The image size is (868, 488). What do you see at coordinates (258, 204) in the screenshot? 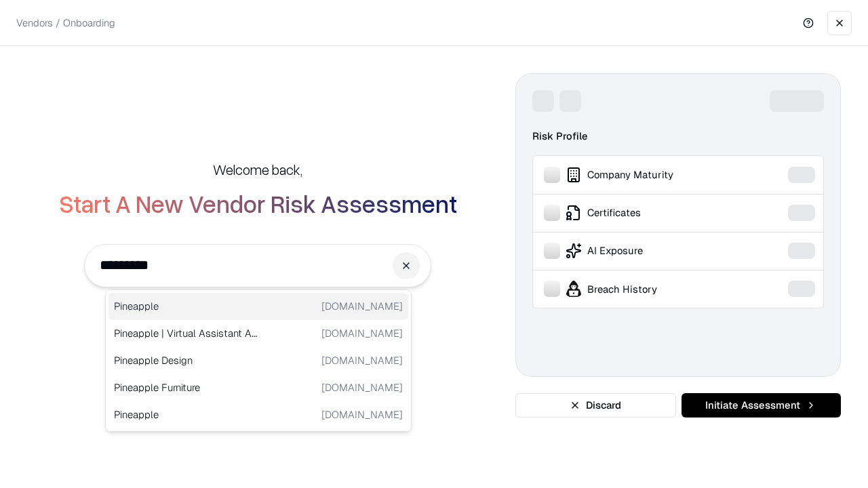
I see `h2: Start A New Vendor Risk Assessment` at bounding box center [258, 204].